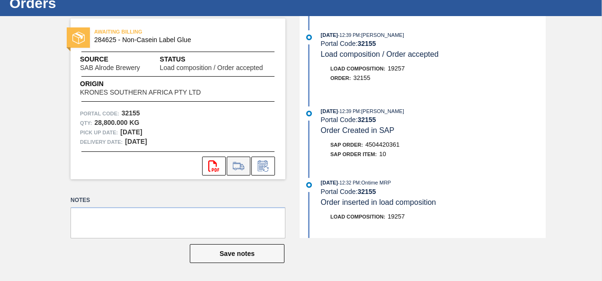 Image resolution: width=602 pixels, height=281 pixels. Describe the element at coordinates (340, 78) in the screenshot. I see `span: Order :` at that location.